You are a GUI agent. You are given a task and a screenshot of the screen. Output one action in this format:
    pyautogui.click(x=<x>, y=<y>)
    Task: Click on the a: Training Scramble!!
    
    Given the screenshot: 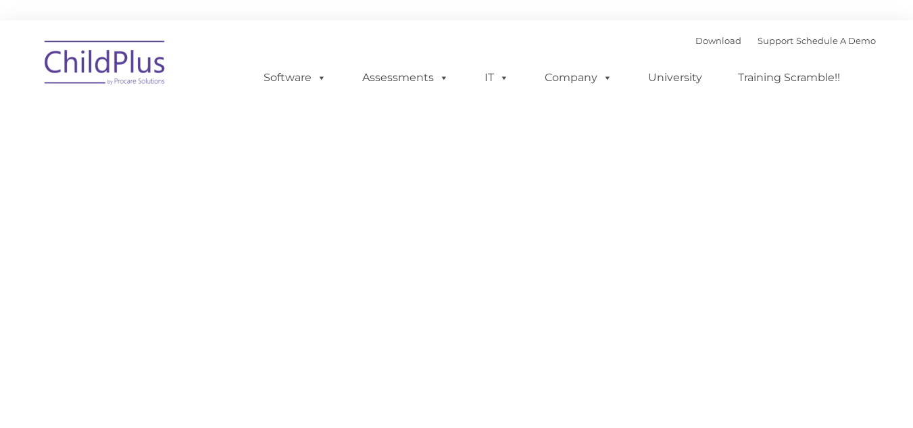 What is the action you would take?
    pyautogui.click(x=789, y=78)
    